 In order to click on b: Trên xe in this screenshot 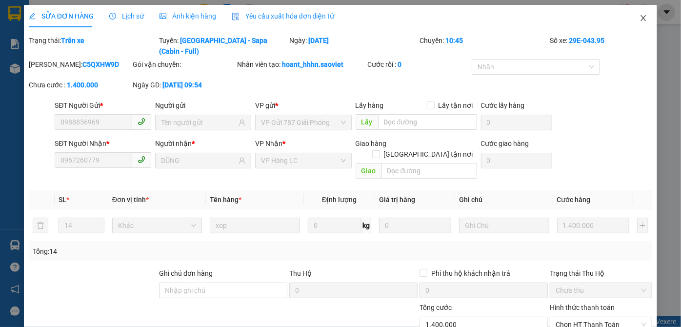, I will do `click(73, 40)`.